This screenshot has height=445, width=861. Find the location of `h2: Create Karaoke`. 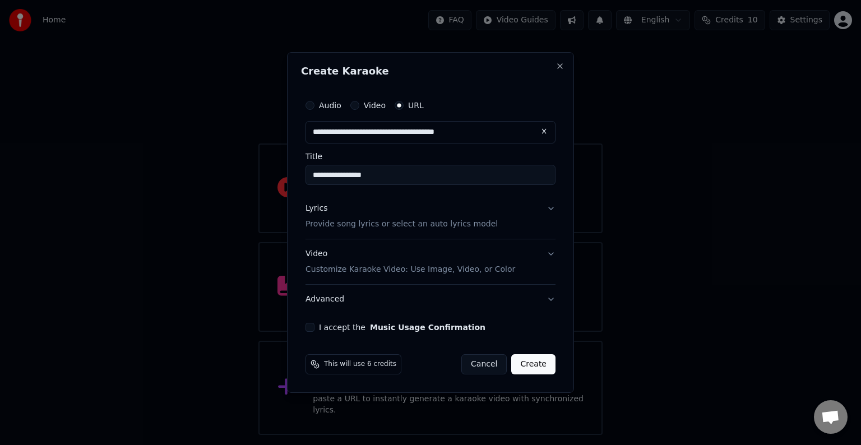

h2: Create Karaoke is located at coordinates (430, 71).